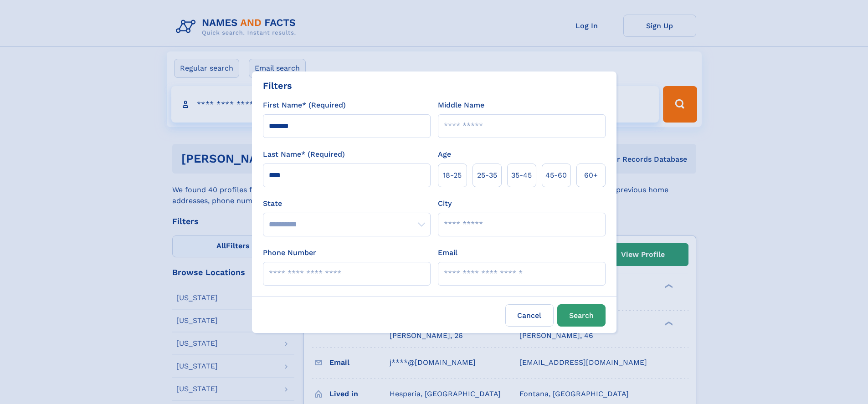 This screenshot has height=404, width=868. What do you see at coordinates (444, 154) in the screenshot?
I see `label: Age` at bounding box center [444, 154].